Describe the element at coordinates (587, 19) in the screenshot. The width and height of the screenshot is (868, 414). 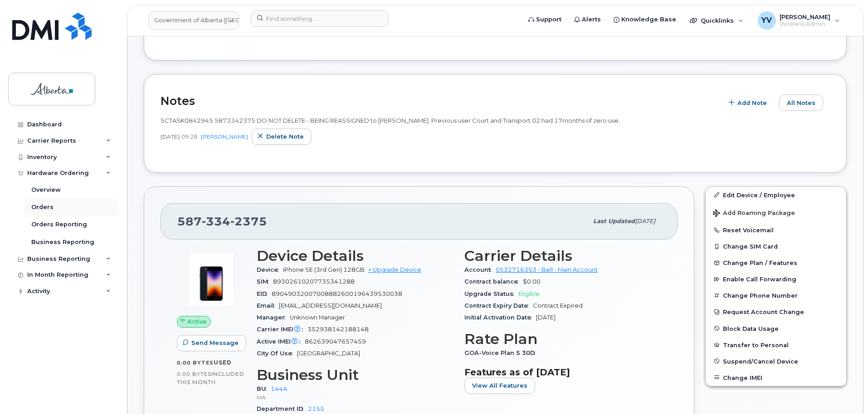
I see `a: Alerts` at that location.